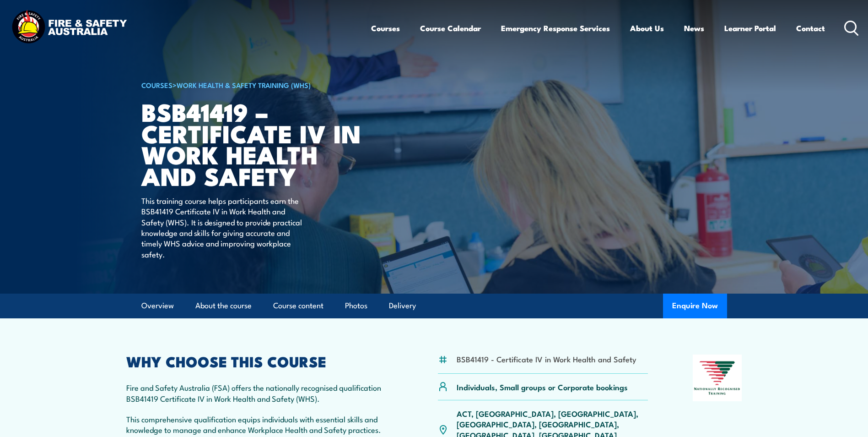 The height and width of the screenshot is (437, 868). I want to click on a: About the course, so click(223, 305).